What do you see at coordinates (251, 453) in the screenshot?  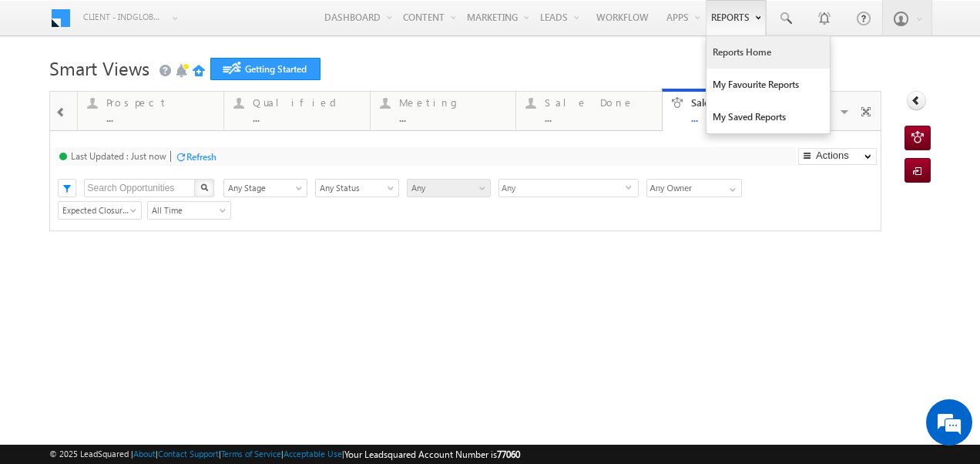 I see `a: Terms of Service` at bounding box center [251, 453].